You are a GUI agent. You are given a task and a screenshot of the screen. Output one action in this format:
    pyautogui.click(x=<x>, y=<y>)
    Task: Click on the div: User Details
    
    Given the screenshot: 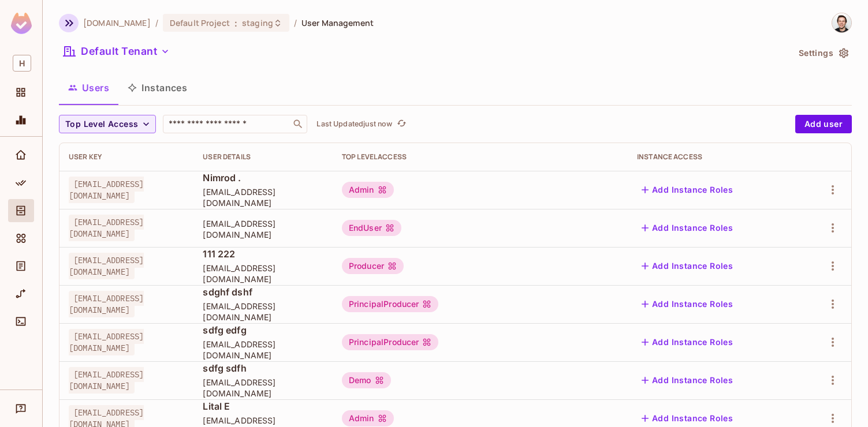 What is the action you would take?
    pyautogui.click(x=263, y=157)
    